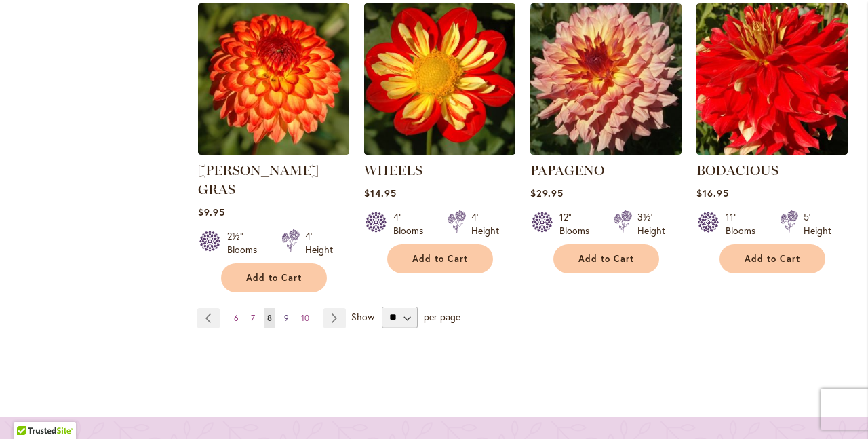 This screenshot has height=439, width=868. What do you see at coordinates (818, 224) in the screenshot?
I see `div: 5' Height` at bounding box center [818, 224].